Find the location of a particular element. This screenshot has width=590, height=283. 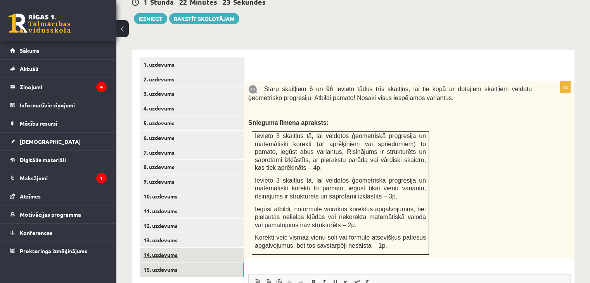

a: 3. uzdevums is located at coordinates (192, 93).